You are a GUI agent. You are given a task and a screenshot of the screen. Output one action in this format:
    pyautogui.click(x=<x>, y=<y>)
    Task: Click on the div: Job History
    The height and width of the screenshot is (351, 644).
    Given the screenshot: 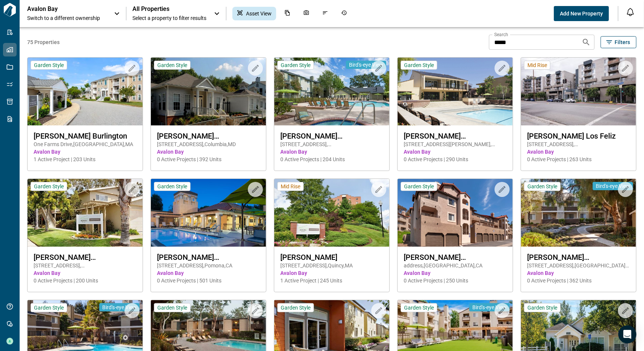 What is the action you would take?
    pyautogui.click(x=344, y=13)
    